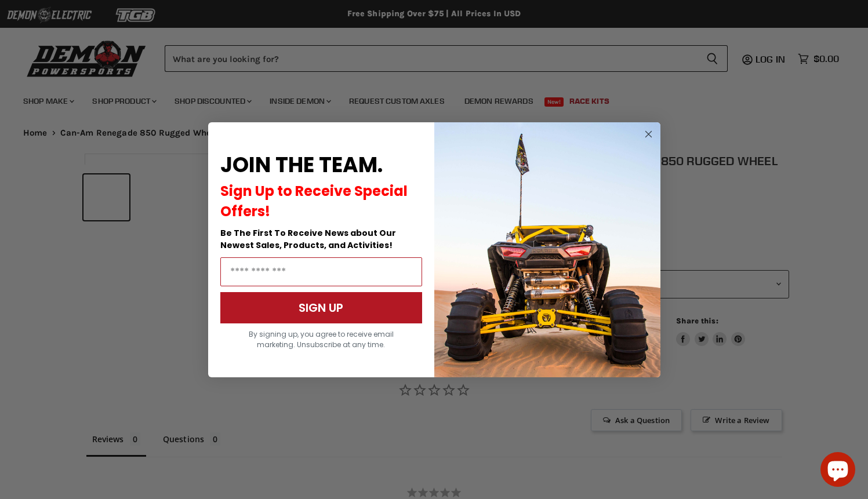  What do you see at coordinates (314, 201) in the screenshot?
I see `span: Sign Up to Receive Special Offers!` at bounding box center [314, 201].